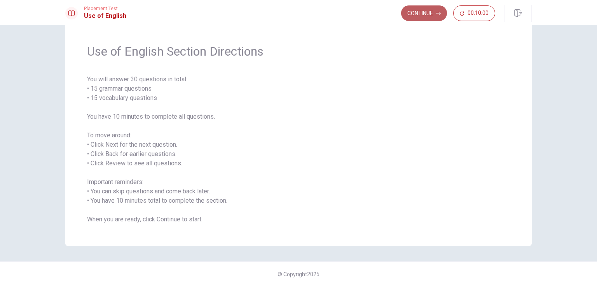 The height and width of the screenshot is (284, 597). Describe the element at coordinates (105, 9) in the screenshot. I see `span: Placement Test` at that location.